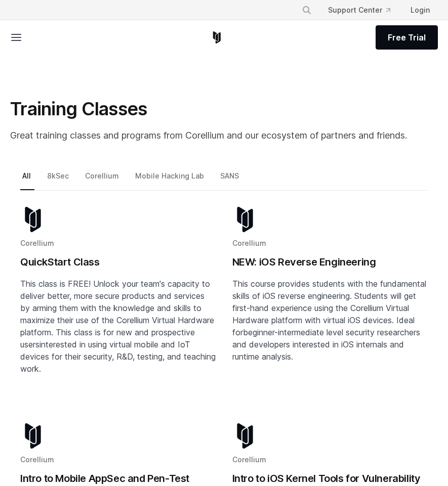 The image size is (448, 486). What do you see at coordinates (27, 180) in the screenshot?
I see `a: All` at bounding box center [27, 180].